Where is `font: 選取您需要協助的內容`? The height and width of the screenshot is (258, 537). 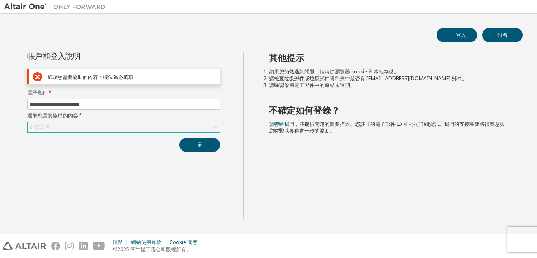 font: 選取您需要協助的內容 is located at coordinates (53, 115).